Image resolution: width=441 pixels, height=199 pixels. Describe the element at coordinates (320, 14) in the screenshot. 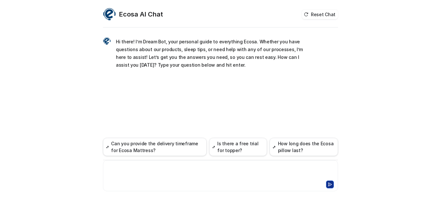

I see `button: Reset Chat` at that location.